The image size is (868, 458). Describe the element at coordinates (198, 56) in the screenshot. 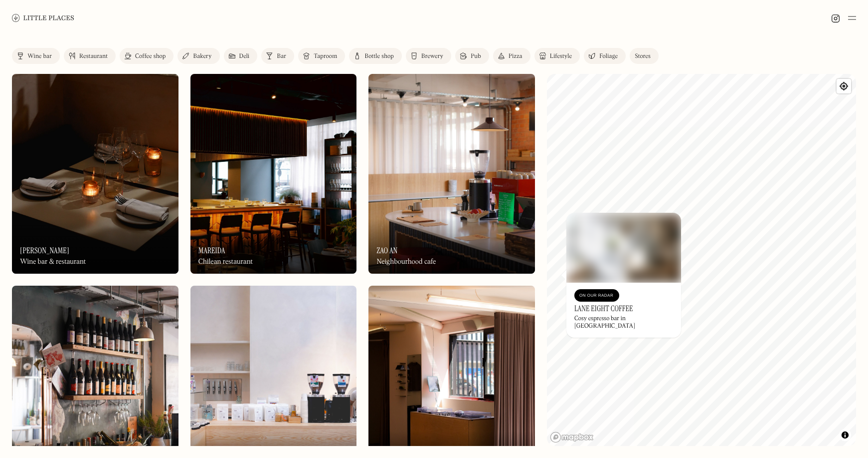

I see `a: Bakery` at that location.